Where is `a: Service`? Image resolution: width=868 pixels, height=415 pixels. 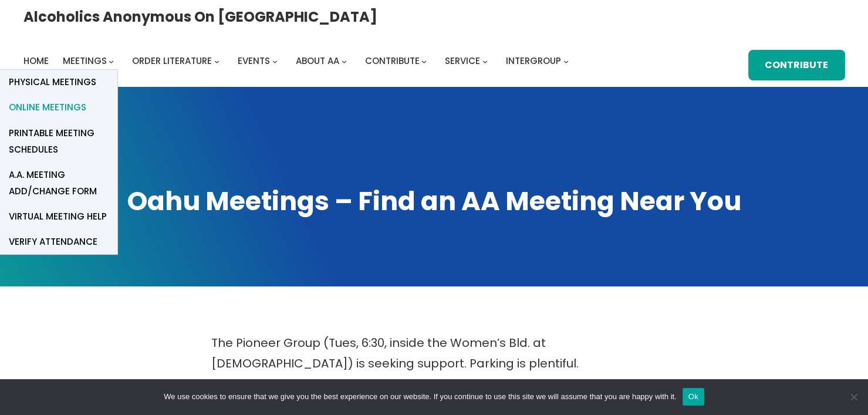 a: Service is located at coordinates (463, 61).